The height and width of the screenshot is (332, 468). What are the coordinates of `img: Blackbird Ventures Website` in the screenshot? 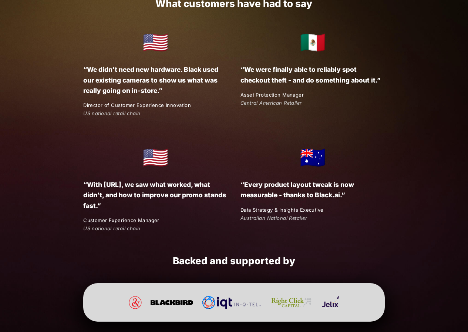 It's located at (172, 302).